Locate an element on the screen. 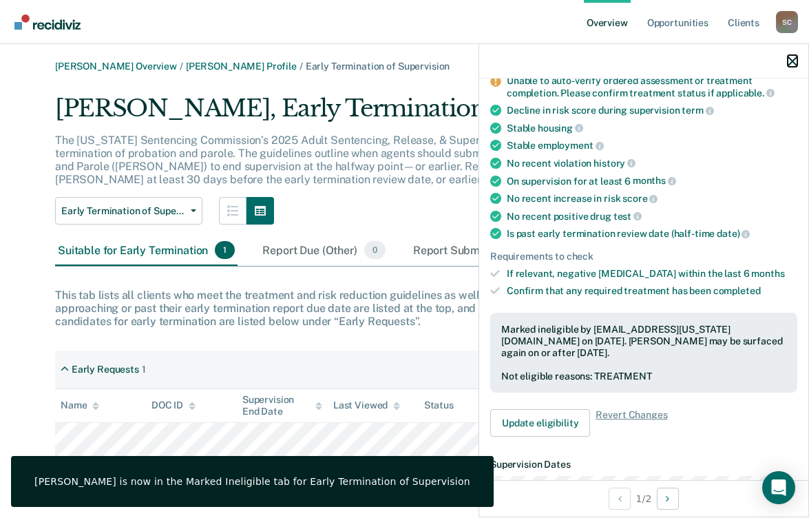  div: Confirm that any required treatment has been is located at coordinates (652, 291).